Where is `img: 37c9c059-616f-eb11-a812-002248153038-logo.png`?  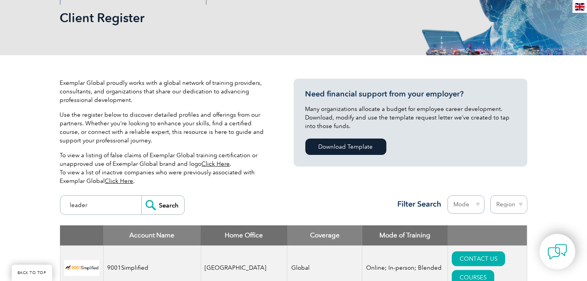
img: 37c9c059-616f-eb11-a812-002248153038-logo.png is located at coordinates (82, 268).